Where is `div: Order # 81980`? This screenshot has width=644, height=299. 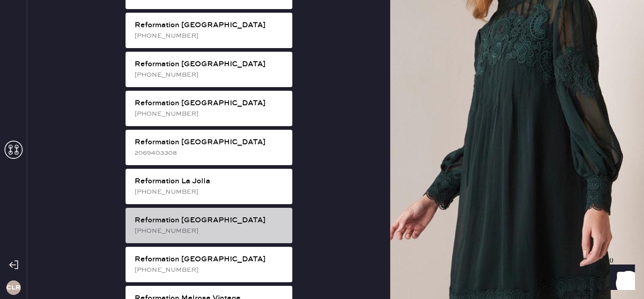
div: Order # 81980 is located at coordinates (321, 71).